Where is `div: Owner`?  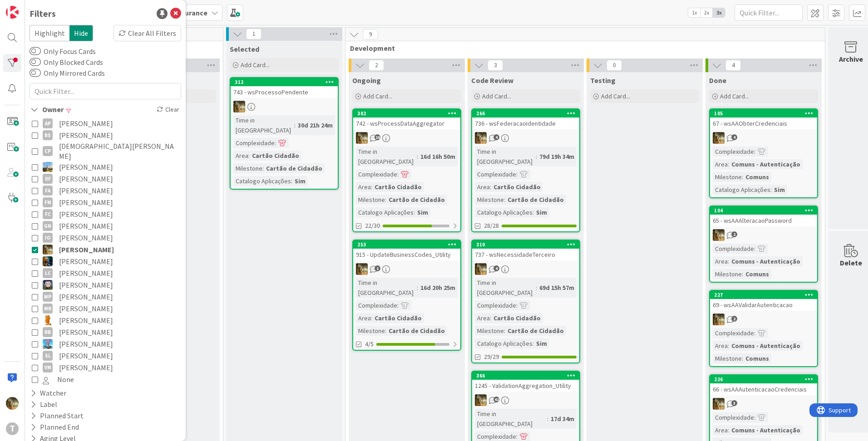
div: Owner is located at coordinates (47, 109).